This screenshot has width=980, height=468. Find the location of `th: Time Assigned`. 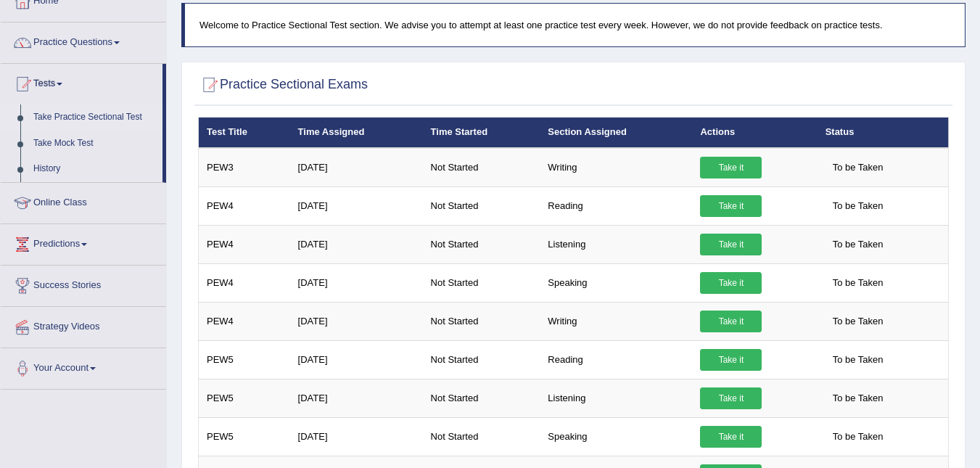

th: Time Assigned is located at coordinates (356, 133).